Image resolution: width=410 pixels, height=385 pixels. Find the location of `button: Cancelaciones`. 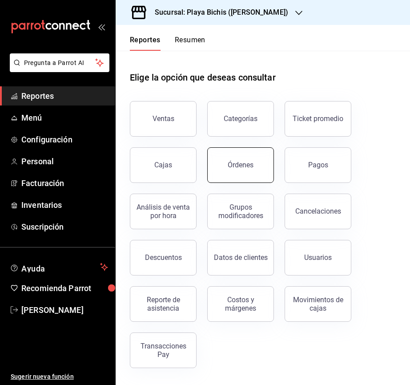

button: Cancelaciones is located at coordinates (318, 211).